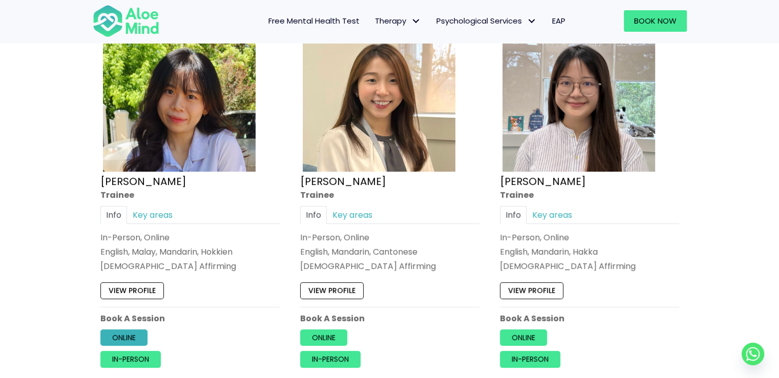 The image size is (779, 378). Describe the element at coordinates (590, 252) in the screenshot. I see `p: English, Mandarin, Hakka` at that location.